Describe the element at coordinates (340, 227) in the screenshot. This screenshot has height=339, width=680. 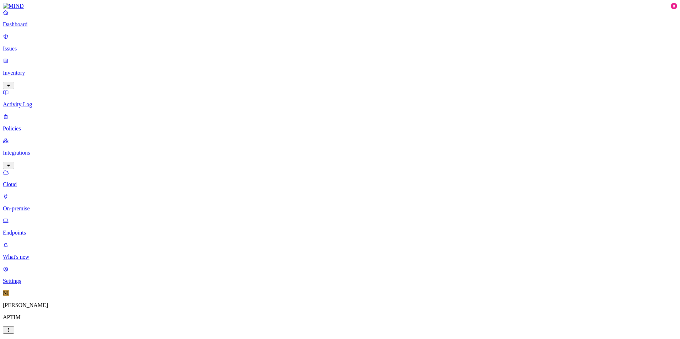
I see `a: Endpoints` at that location.